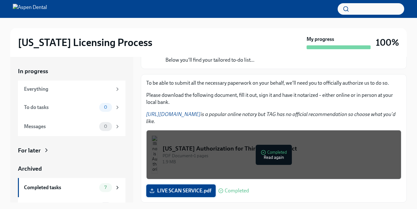 Image resolution: width=417 pixels, height=209 pixels. I want to click on span: 7, so click(105, 187).